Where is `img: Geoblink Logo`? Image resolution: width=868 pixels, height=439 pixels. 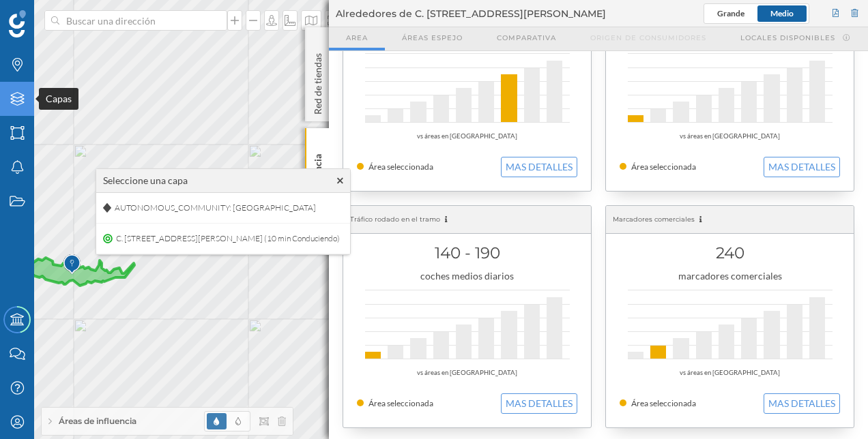 img: Geoblink Logo is located at coordinates (17, 24).